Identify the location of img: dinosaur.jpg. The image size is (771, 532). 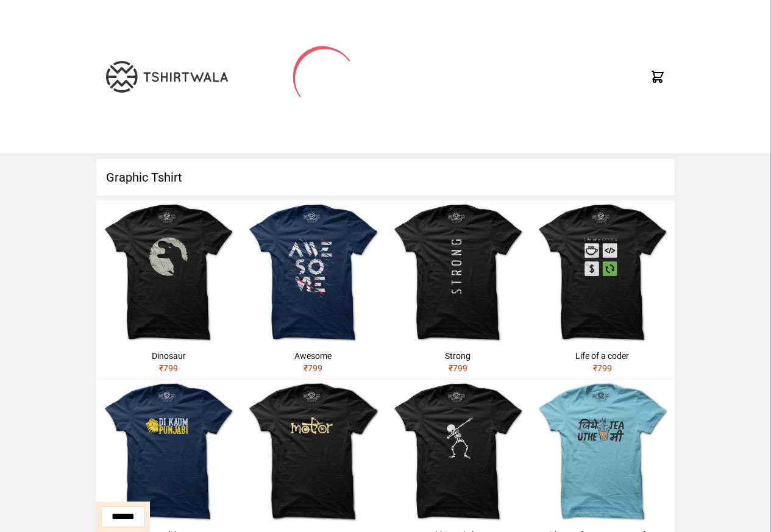
(168, 272).